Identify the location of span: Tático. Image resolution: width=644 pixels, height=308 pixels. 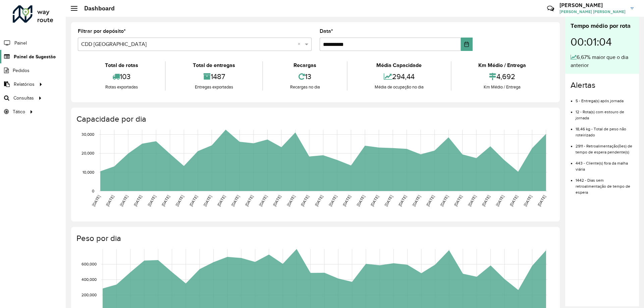
(19, 111).